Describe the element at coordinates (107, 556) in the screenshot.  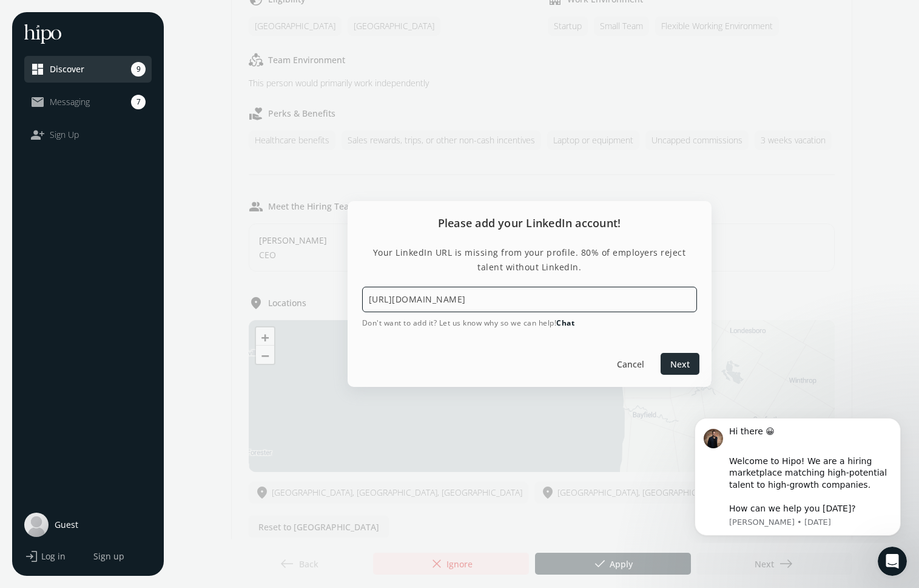
I see `button: Sign up` at that location.